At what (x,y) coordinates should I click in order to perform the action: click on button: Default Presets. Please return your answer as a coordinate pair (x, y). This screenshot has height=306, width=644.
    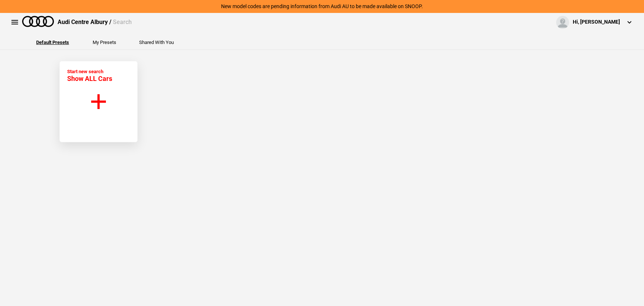
    Looking at the image, I should click on (52, 42).